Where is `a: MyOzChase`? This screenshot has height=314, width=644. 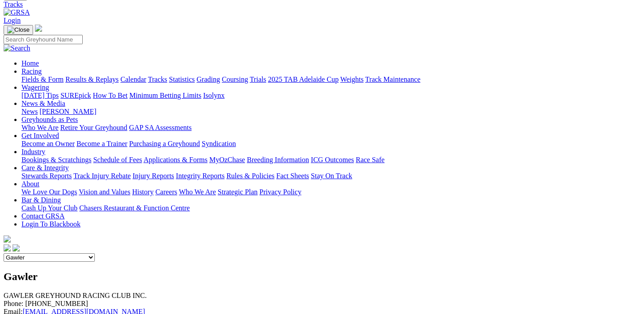
a: MyOzChase is located at coordinates (227, 160).